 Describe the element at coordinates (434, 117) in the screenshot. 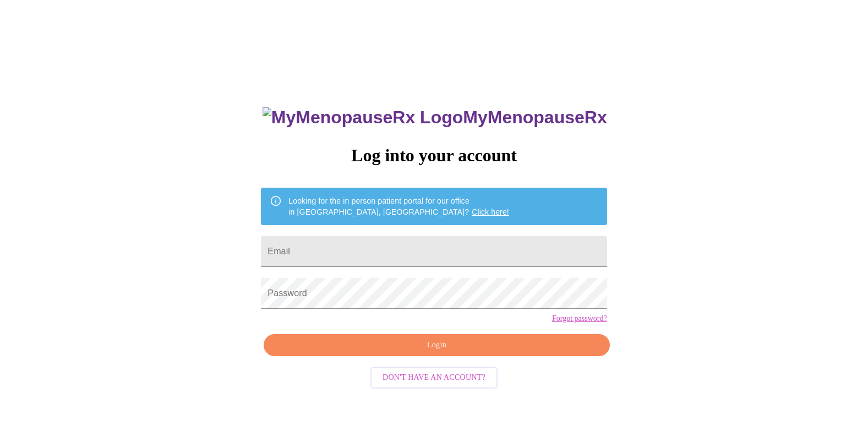

I see `h3: MyMenopauseRx` at that location.